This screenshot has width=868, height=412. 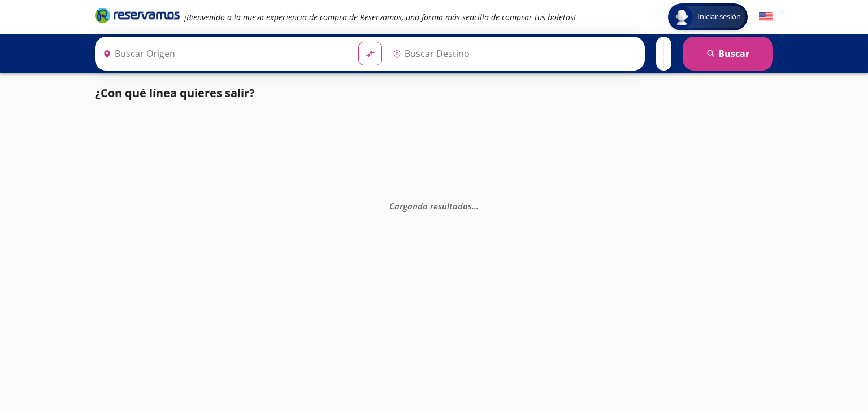 What do you see at coordinates (434, 206) in the screenshot?
I see `em: Cargando resultados` at bounding box center [434, 206].